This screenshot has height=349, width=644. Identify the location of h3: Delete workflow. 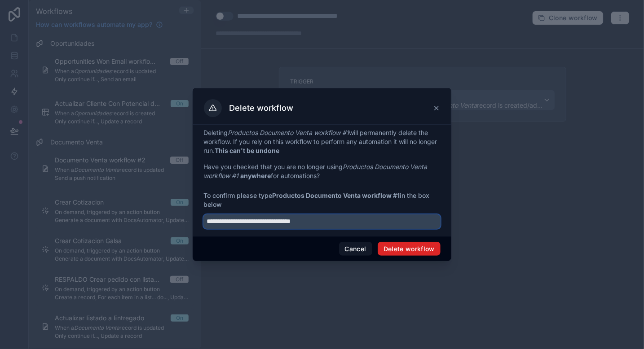
(261, 108).